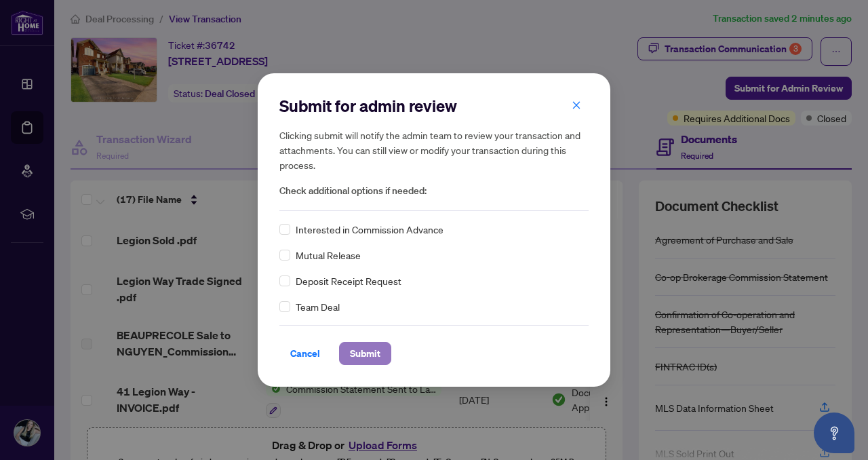 The height and width of the screenshot is (460, 868). Describe the element at coordinates (328, 255) in the screenshot. I see `span: Mutual Release` at that location.